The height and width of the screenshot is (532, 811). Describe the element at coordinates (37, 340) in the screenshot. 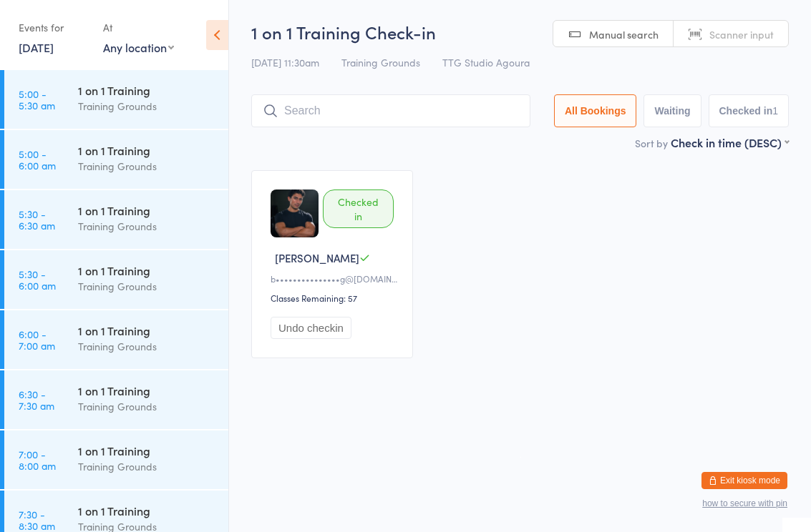

I see `time: 6:00 - 7:00 am` at that location.